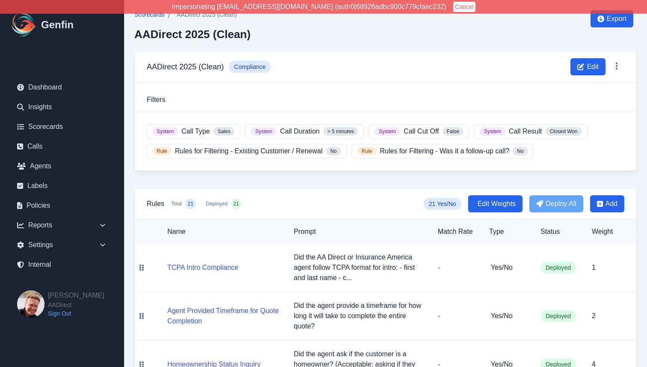  I want to click on h3: Filters, so click(386, 100).